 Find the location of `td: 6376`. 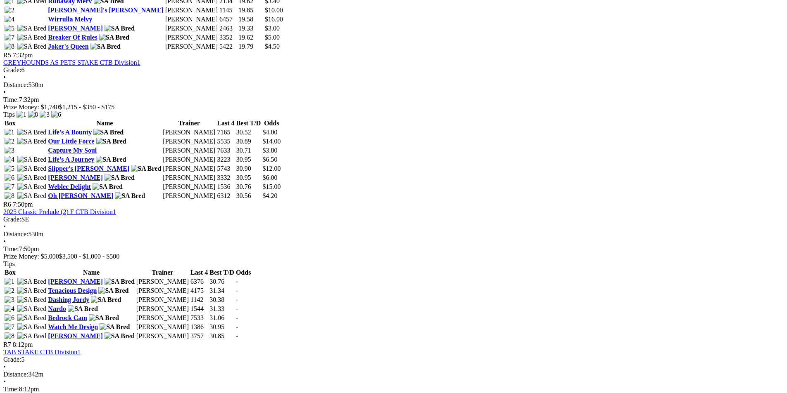

td: 6376 is located at coordinates (199, 282).